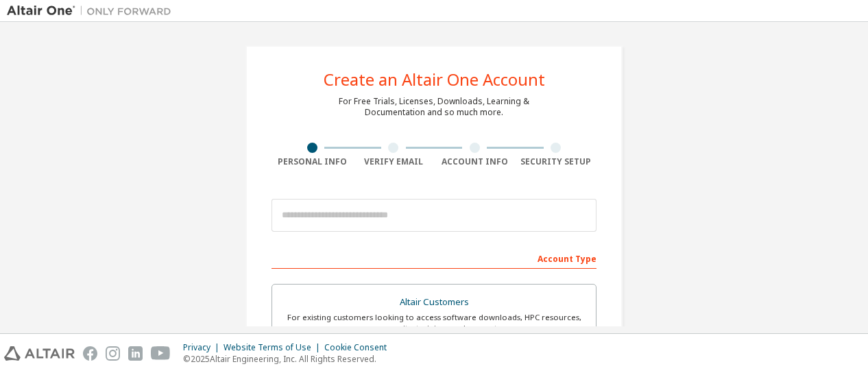  I want to click on img: facebook.svg, so click(89, 353).